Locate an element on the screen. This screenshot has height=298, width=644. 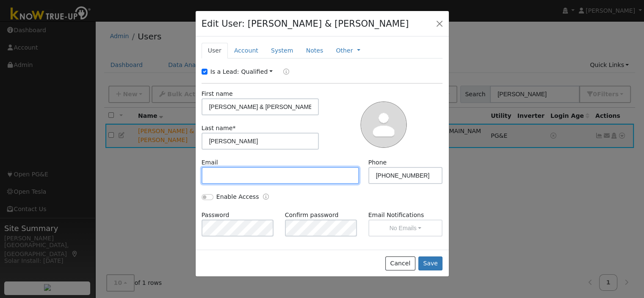
label: Enable Access is located at coordinates (237, 196).